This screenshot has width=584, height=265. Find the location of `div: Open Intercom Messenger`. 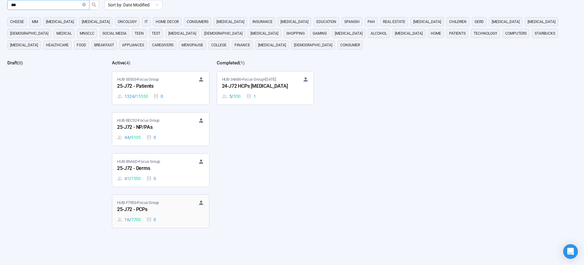

div: Open Intercom Messenger is located at coordinates (570, 251).